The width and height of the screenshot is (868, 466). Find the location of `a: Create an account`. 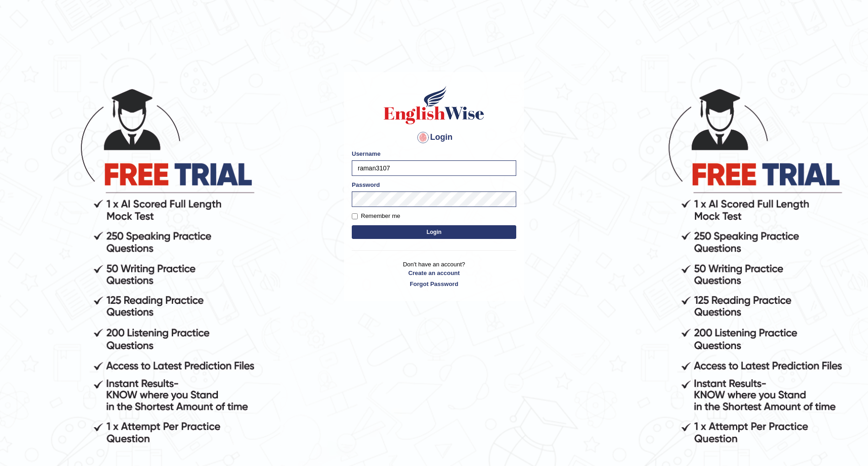

a: Create an account is located at coordinates (434, 273).